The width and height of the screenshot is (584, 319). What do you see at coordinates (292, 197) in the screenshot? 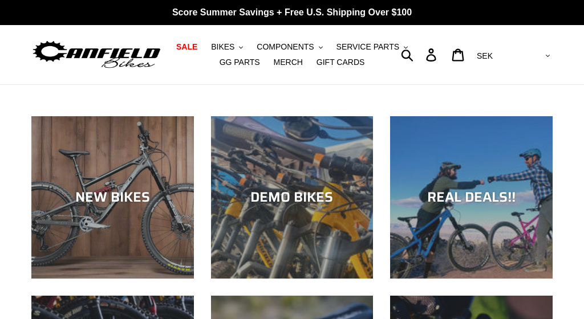
I see `div: DEMO BIKES` at bounding box center [292, 197].